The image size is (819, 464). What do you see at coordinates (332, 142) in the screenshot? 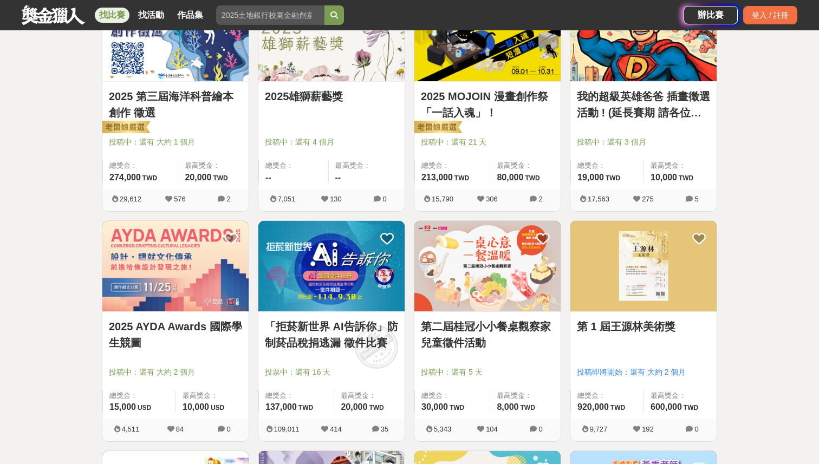
I see `span: 投稿中：還有 4 個月` at bounding box center [332, 142].